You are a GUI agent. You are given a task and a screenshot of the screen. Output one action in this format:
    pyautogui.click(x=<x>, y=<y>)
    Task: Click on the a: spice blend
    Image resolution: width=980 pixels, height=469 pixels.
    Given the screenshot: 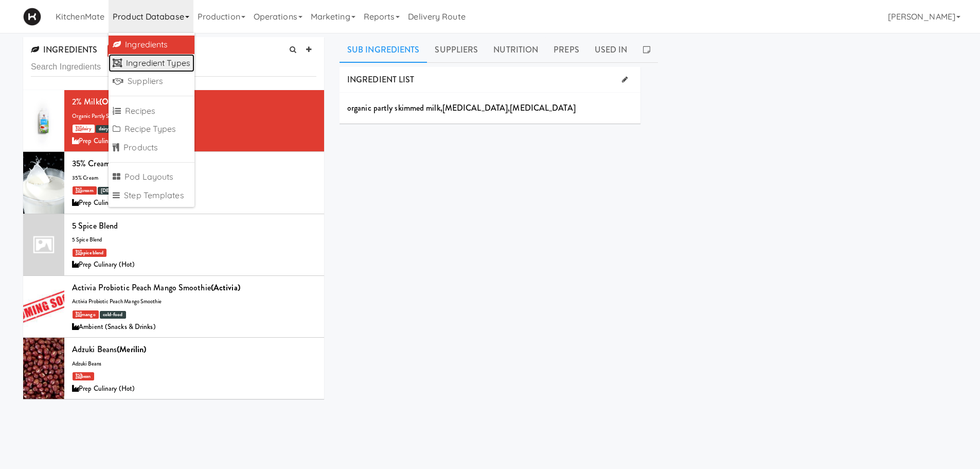 What is the action you would take?
    pyautogui.click(x=90, y=253)
    